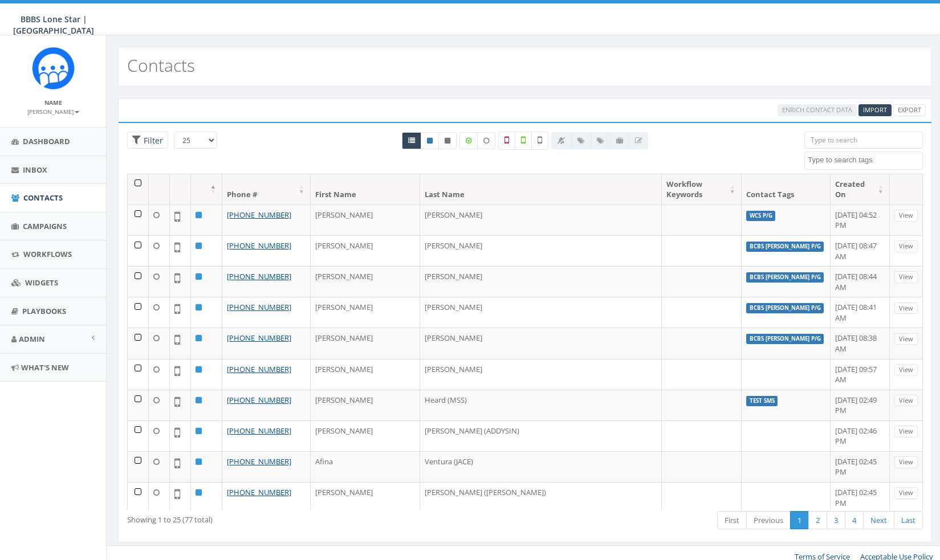  Describe the element at coordinates (53, 102) in the screenshot. I see `small: Name` at that location.